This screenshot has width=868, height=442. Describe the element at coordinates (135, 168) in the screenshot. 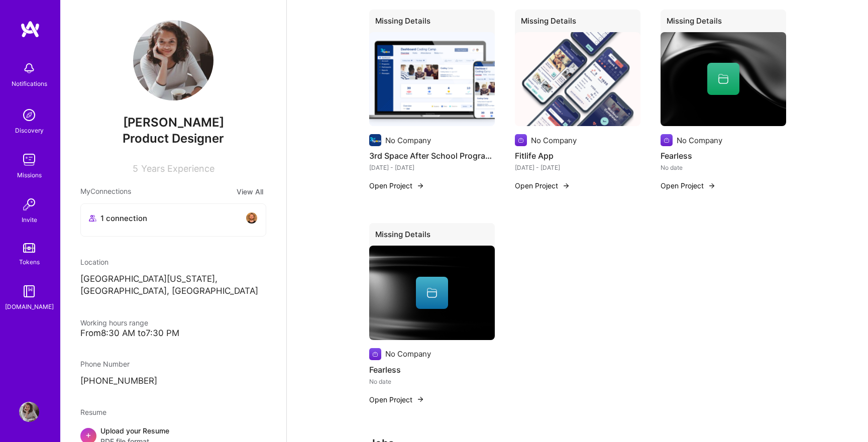

I see `span: 5` at that location.